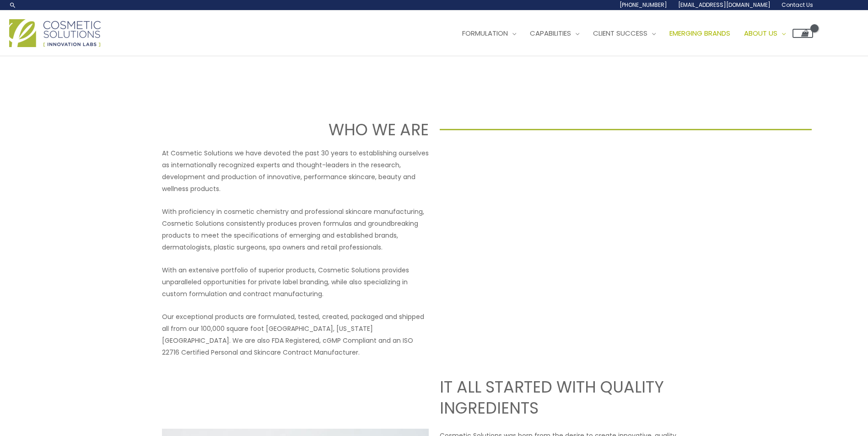 Image resolution: width=868 pixels, height=436 pixels. Describe the element at coordinates (55, 33) in the screenshot. I see `img: Cosmetic Solutions Logo` at that location.